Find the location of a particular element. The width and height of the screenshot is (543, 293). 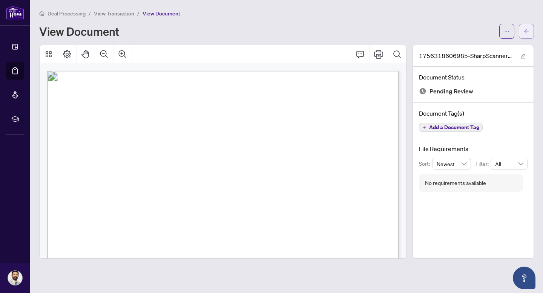

img: Profile Icon is located at coordinates (15, 278).